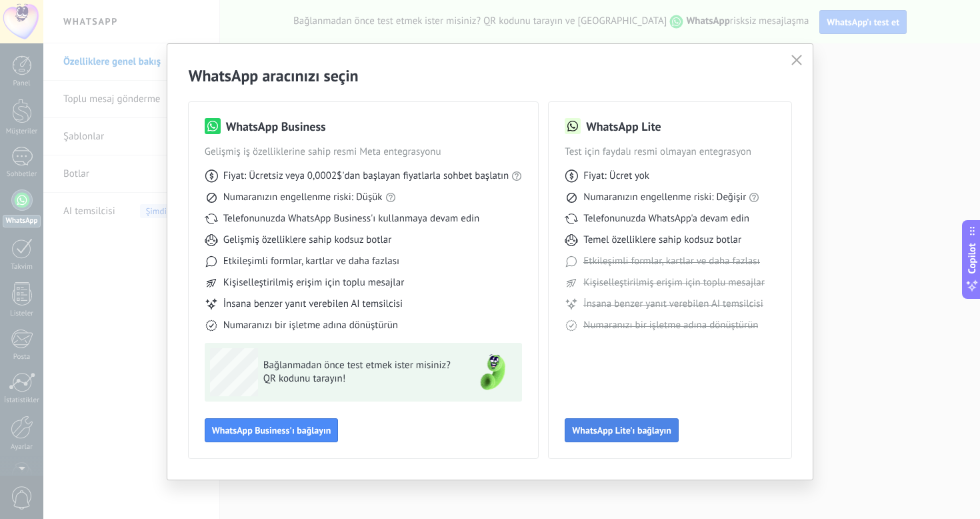 The height and width of the screenshot is (519, 980). What do you see at coordinates (361, 379) in the screenshot?
I see `span: QR kodunu tarayın!` at bounding box center [361, 379].